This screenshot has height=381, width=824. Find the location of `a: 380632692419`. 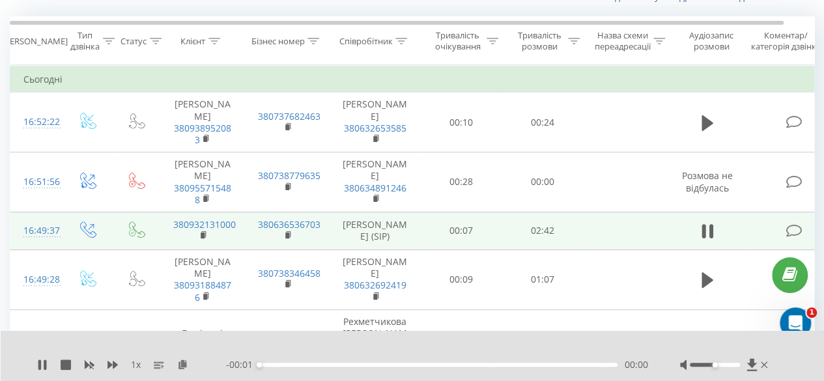

a: 380632692419 is located at coordinates (375, 285).